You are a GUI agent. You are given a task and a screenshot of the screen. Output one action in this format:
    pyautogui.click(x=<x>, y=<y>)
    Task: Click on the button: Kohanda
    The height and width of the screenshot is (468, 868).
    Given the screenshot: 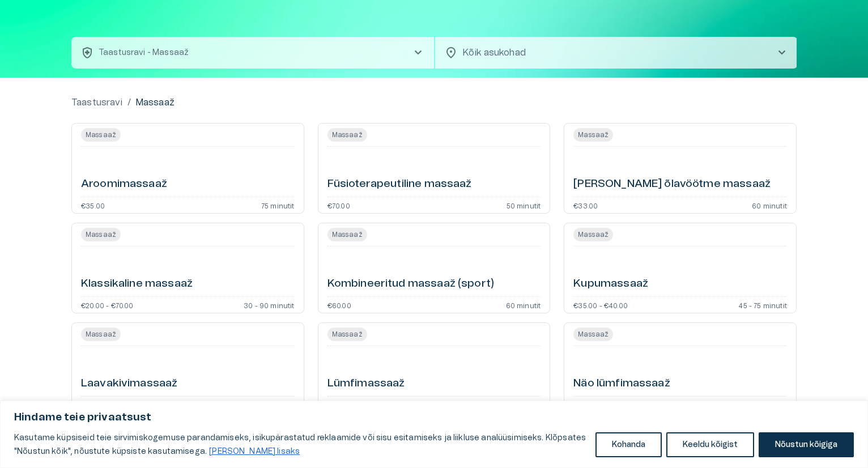 What is the action you would take?
    pyautogui.click(x=628, y=444)
    